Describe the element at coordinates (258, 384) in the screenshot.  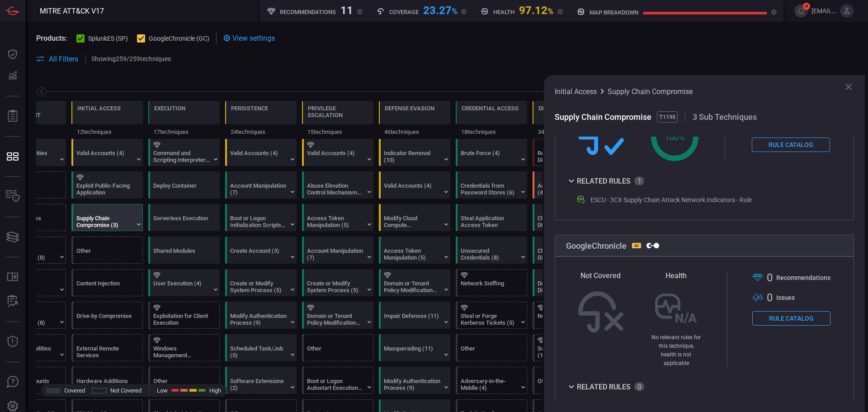
I see `div: Software Extensions (2)` at that location.